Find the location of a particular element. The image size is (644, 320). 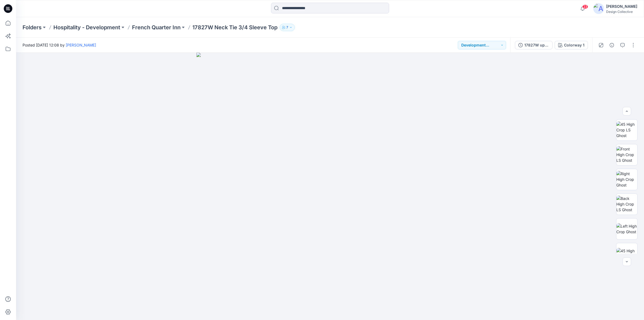

img: eyJhbGciOiJIUzI1NiIsImtpZCI6IjAiLCJzbHQiOiJzZXMiLCJ0eXAiOiJKV1QifQ.eyJkYXRhIjp7InR5cGUiOiJzdG9yYW... is located at coordinates (330, 186).